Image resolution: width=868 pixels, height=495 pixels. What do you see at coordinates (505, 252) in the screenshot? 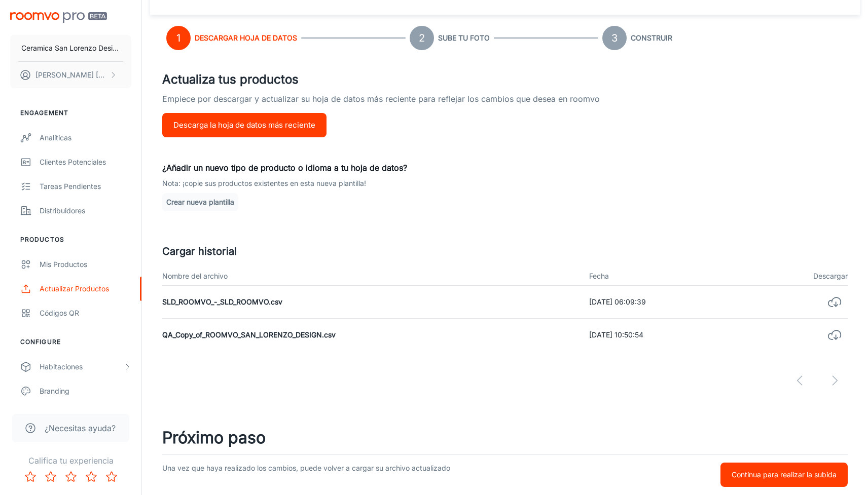
I see `h5: Cargar historial` at bounding box center [505, 252].